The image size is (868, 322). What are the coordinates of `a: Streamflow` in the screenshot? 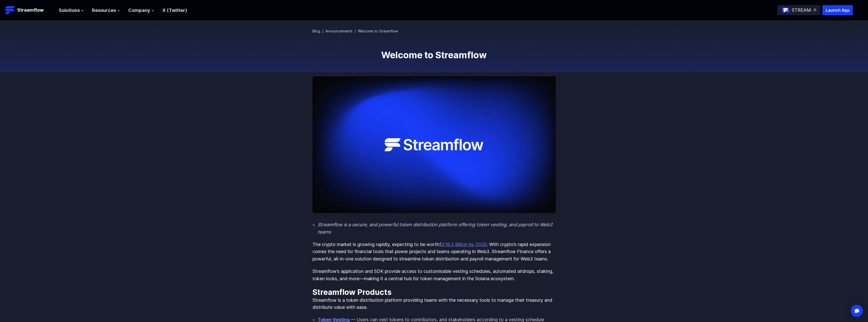 It's located at (29, 10).